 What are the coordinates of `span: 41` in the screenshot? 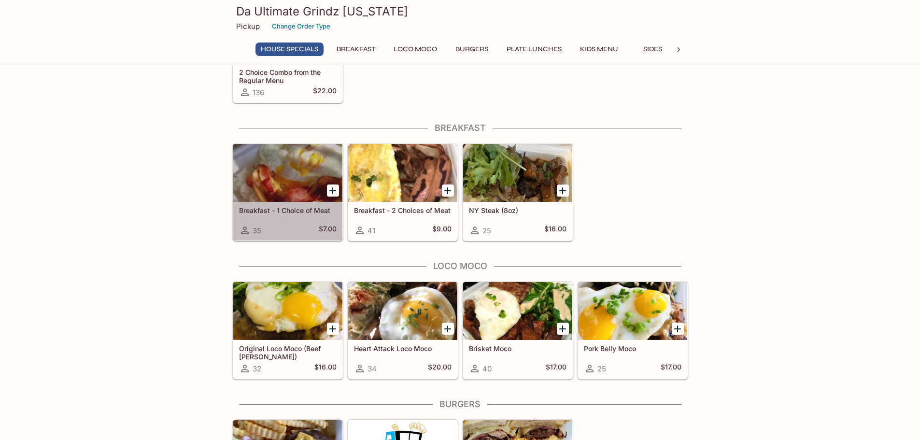 It's located at (371, 230).